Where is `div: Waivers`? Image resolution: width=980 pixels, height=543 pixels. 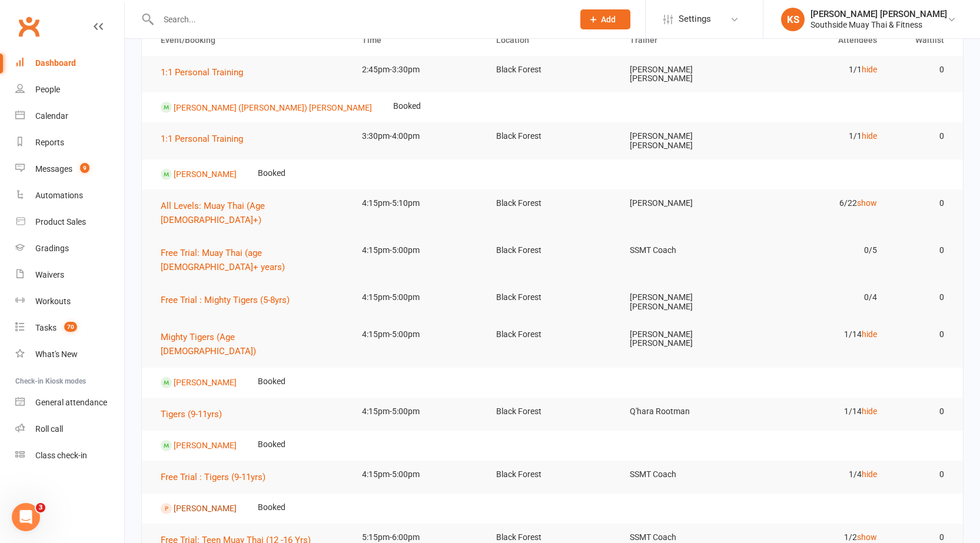 div: Waivers is located at coordinates (49, 275).